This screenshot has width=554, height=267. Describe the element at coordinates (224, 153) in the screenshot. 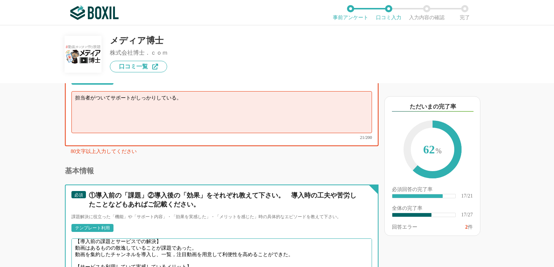

I see `div: 80文字以上入力してください` at that location.